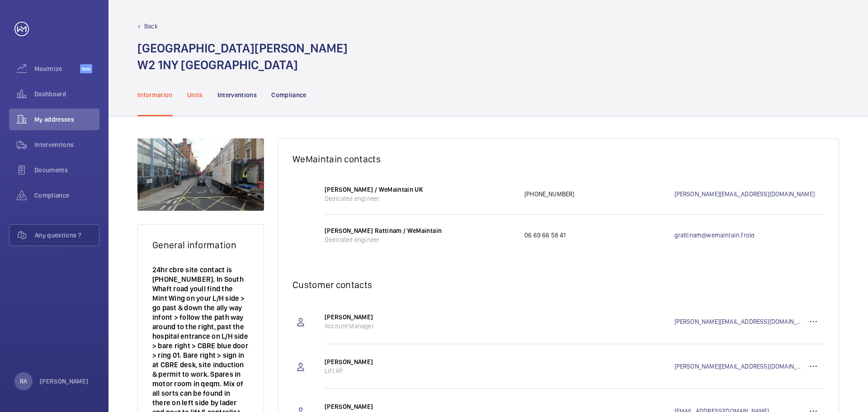  I want to click on p: Units, so click(195, 95).